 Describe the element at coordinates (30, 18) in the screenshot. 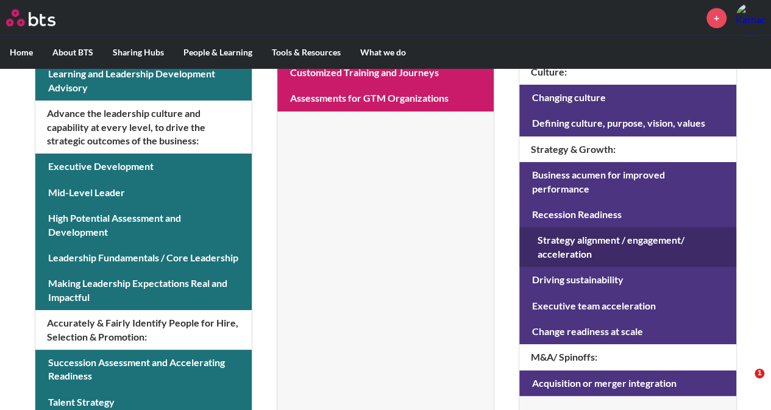

I see `img: BTS Logo` at that location.